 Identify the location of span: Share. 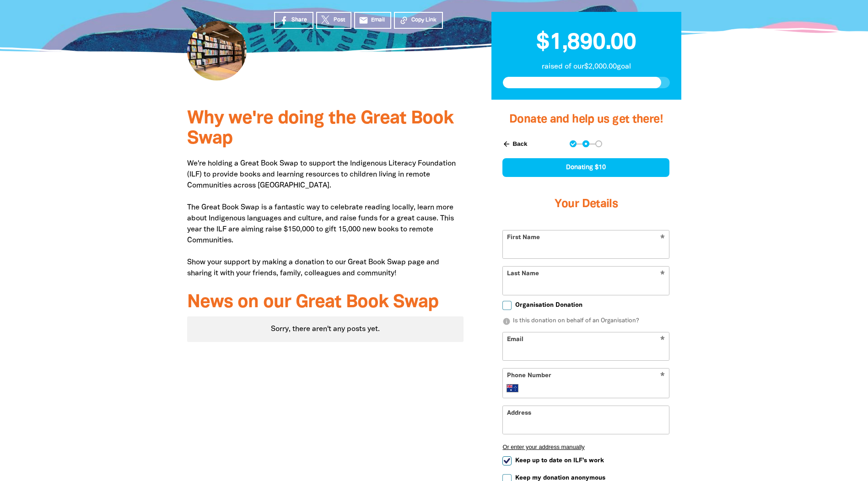
(299, 20).